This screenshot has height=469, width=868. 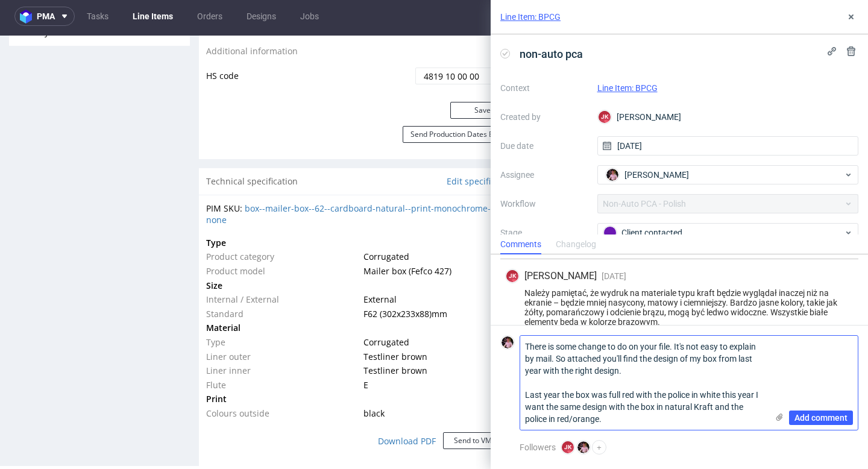 I want to click on button: Send Production Dates Email, so click(x=459, y=99).